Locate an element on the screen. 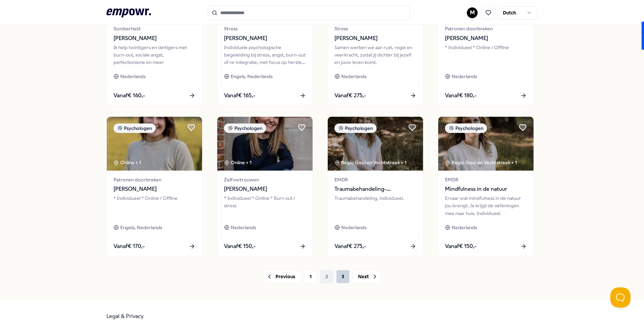  span: Somberheid is located at coordinates (154, 29).